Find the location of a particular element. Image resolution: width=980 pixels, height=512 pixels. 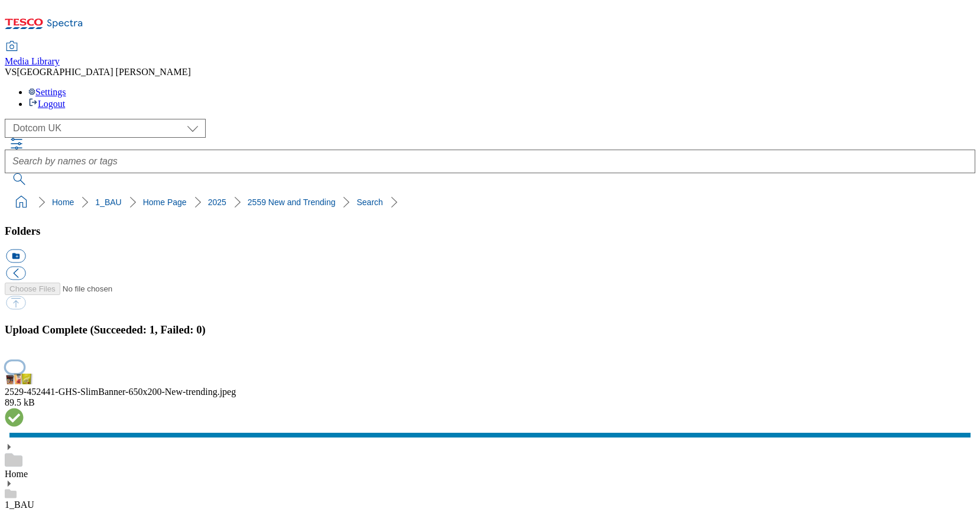

a: 2559 New and Trending is located at coordinates (291, 202).